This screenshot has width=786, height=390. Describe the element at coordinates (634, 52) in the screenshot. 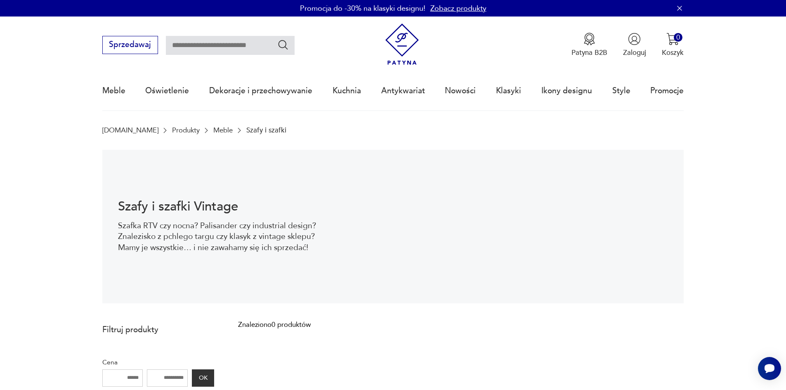

I see `p: Zaloguj` at that location.